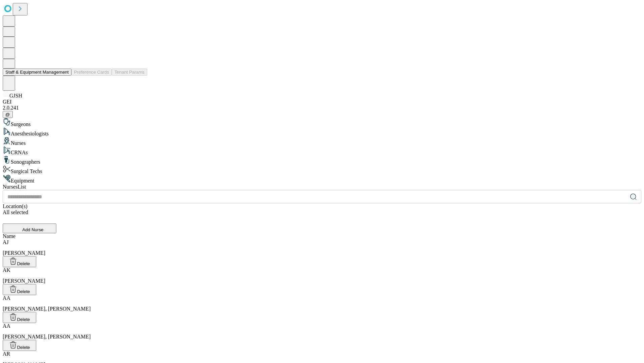  Describe the element at coordinates (6, 242) in the screenshot. I see `span: AJ` at that location.